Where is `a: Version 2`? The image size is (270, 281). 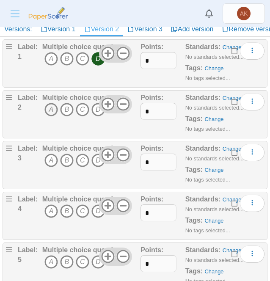
a: Version 2 is located at coordinates (102, 29).